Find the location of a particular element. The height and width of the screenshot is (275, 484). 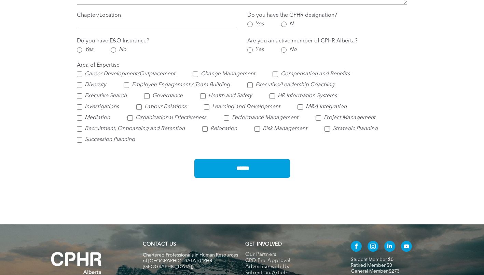

span: Organizational Effectiveness is located at coordinates (171, 117).